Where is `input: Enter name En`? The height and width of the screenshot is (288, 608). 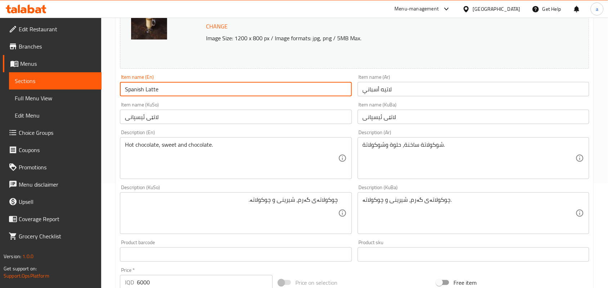 input: Enter name En is located at coordinates (236, 89).